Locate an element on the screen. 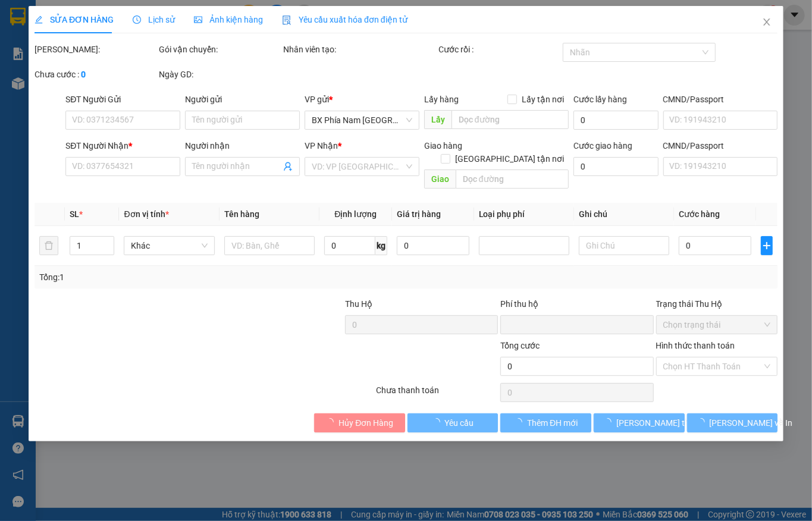  span: plus is located at coordinates (767, 245).